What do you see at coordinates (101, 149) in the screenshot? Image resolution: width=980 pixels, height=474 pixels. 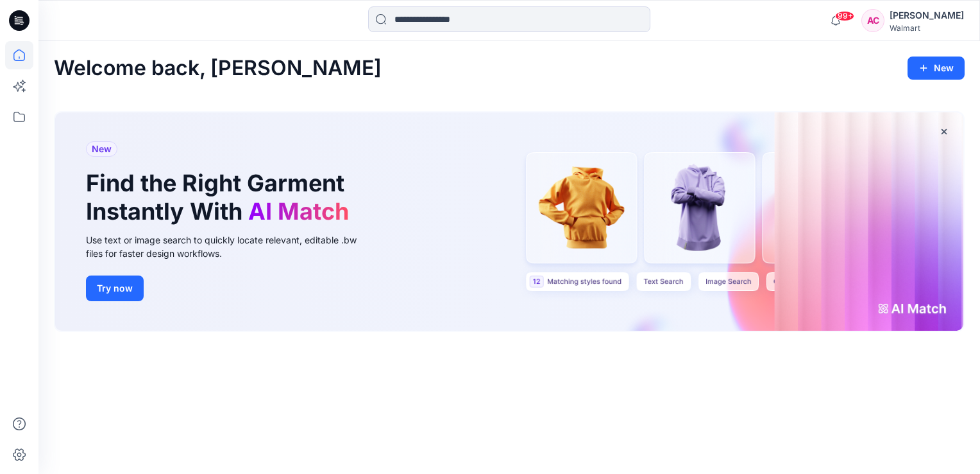 I see `span: New` at bounding box center [101, 149].